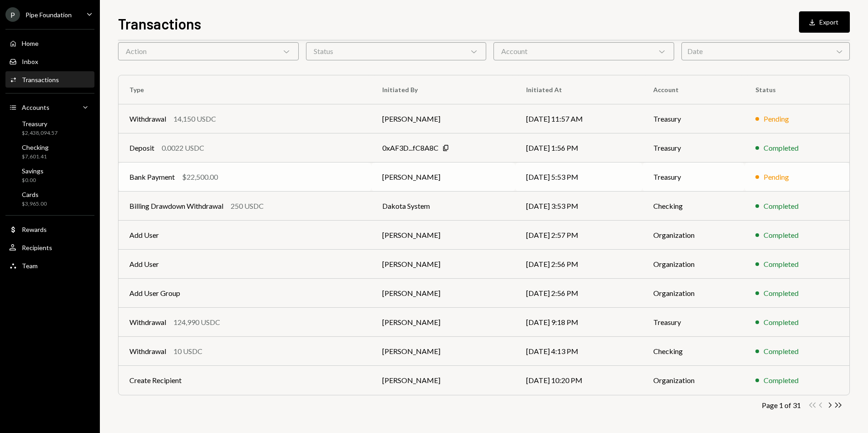 The height and width of the screenshot is (433, 868). Describe the element at coordinates (29, 266) in the screenshot. I see `div: Team` at that location.